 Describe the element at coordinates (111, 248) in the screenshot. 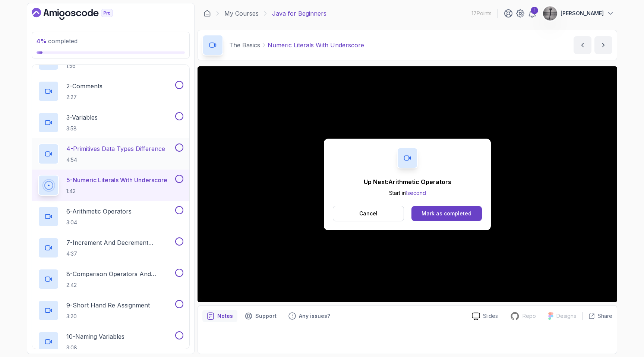

I see `button: 7-Increment And Decrement Operators4:37` at that location.